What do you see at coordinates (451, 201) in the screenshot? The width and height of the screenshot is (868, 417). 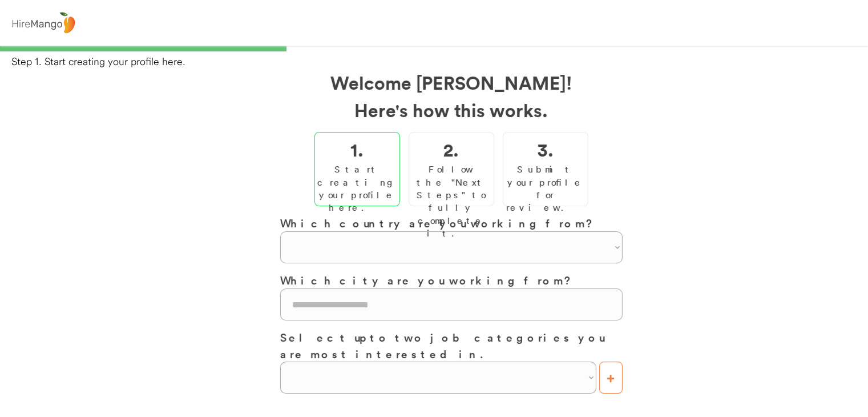 I see `div: Follow the "Next Steps" to fully complete it.` at bounding box center [451, 201].